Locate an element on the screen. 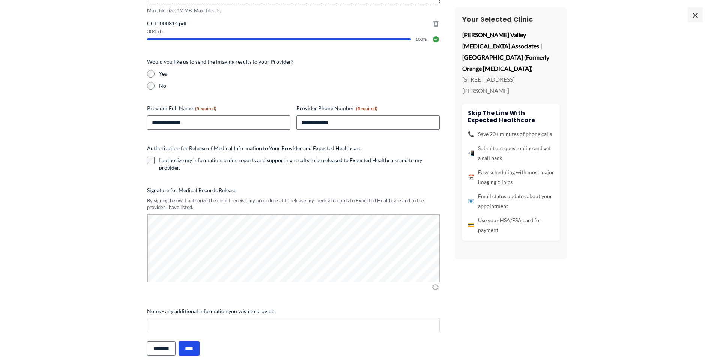 Image resolution: width=714 pixels, height=363 pixels. label: Yes is located at coordinates (299, 74).